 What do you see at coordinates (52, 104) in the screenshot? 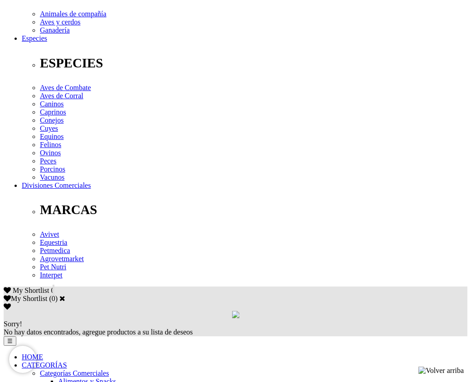
I see `span: Caninos` at bounding box center [52, 104].